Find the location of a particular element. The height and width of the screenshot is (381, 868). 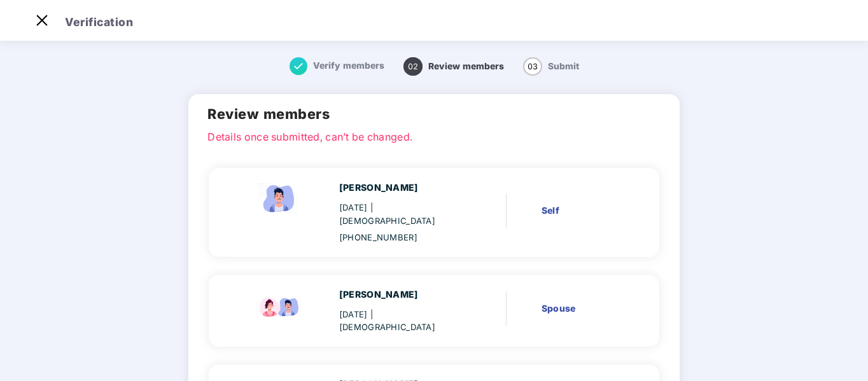

span: Verify members is located at coordinates (348, 65).